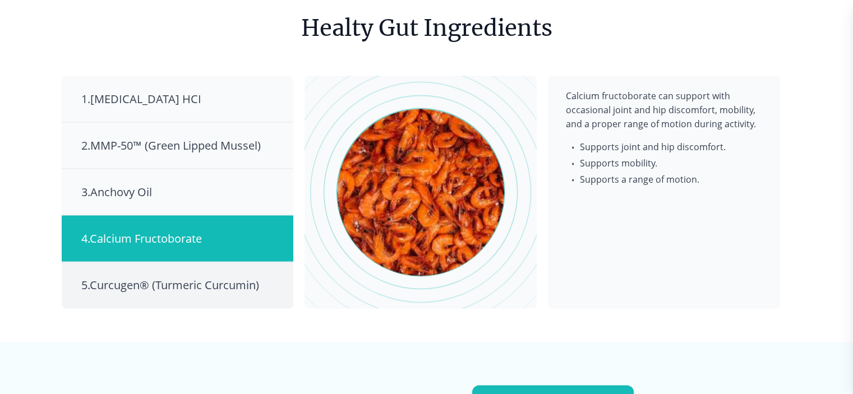 This screenshot has height=394, width=853. Describe the element at coordinates (427, 28) in the screenshot. I see `h3: Healty Gut Ingredients` at that location.